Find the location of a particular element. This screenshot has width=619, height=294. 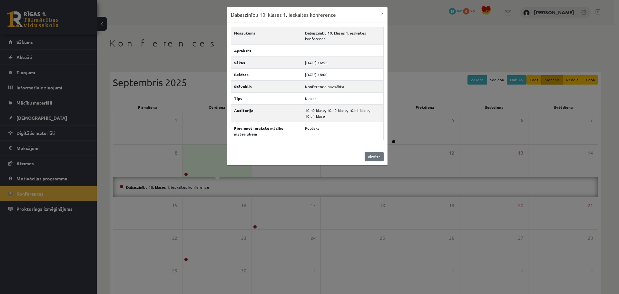

td: Klases is located at coordinates (343, 98).